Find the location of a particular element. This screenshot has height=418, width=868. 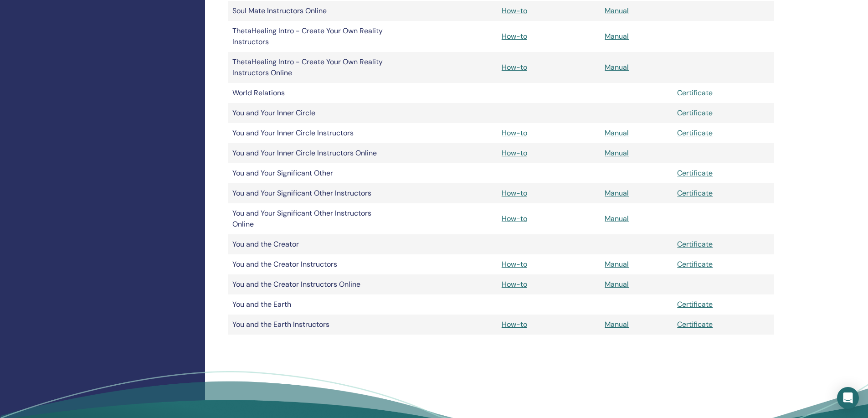

td: You and the Creator Instructors is located at coordinates (310, 264).